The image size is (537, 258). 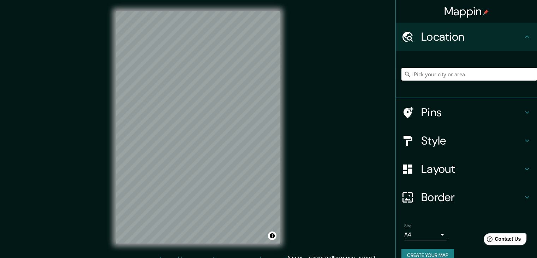 I want to click on div: Pins, so click(x=466, y=112).